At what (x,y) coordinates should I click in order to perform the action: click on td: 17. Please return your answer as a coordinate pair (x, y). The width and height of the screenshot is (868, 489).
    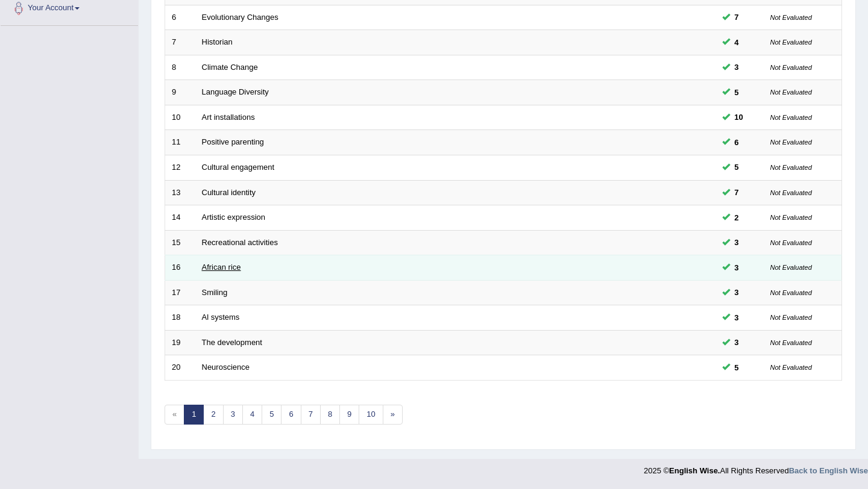
    Looking at the image, I should click on (180, 293).